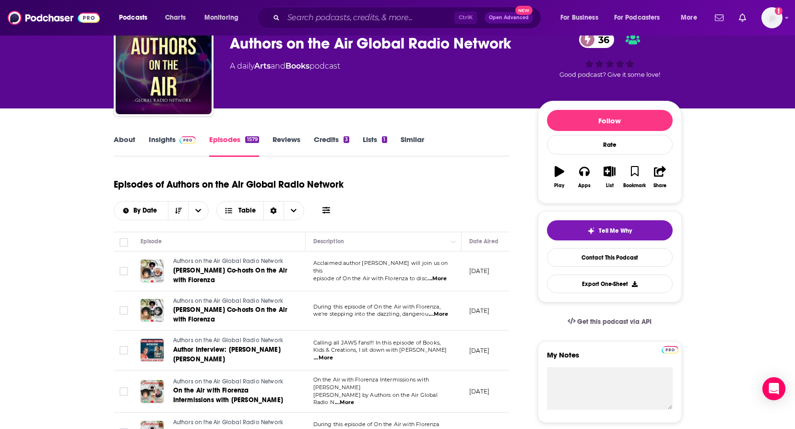 This screenshot has height=429, width=795. Describe the element at coordinates (124, 146) in the screenshot. I see `a: About` at that location.